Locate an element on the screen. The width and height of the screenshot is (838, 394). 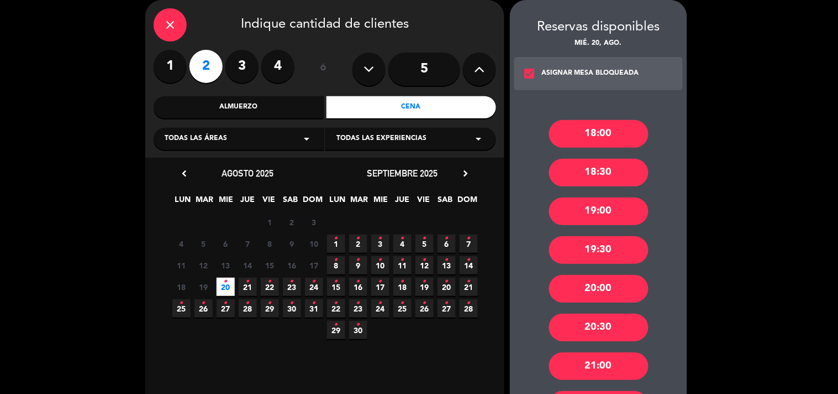
div: Cena is located at coordinates (412, 107).